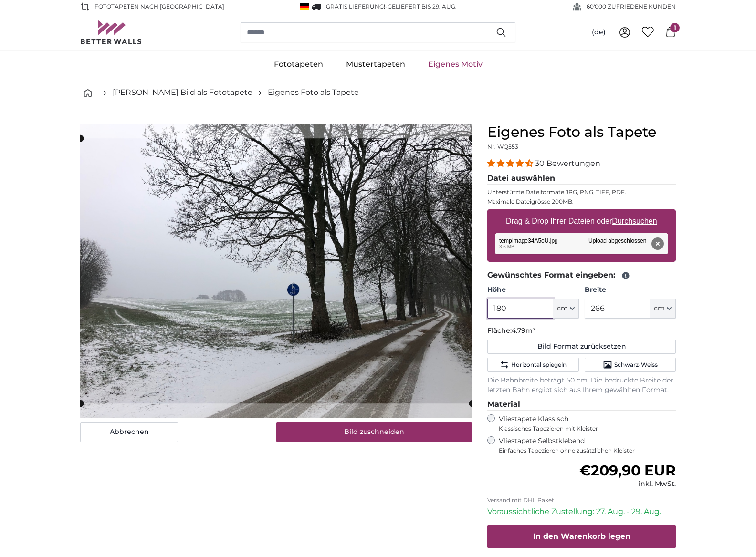 Image resolution: width=756 pixels, height=557 pixels. Describe the element at coordinates (581, 221) in the screenshot. I see `label: Drag & Drop Ihrer Dateien oder` at that location.